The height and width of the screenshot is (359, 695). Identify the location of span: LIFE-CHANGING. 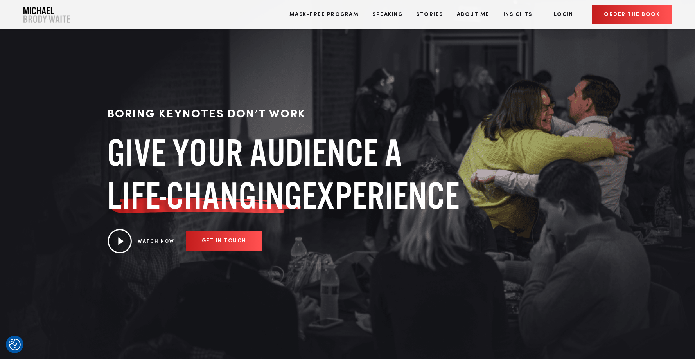
(205, 196).